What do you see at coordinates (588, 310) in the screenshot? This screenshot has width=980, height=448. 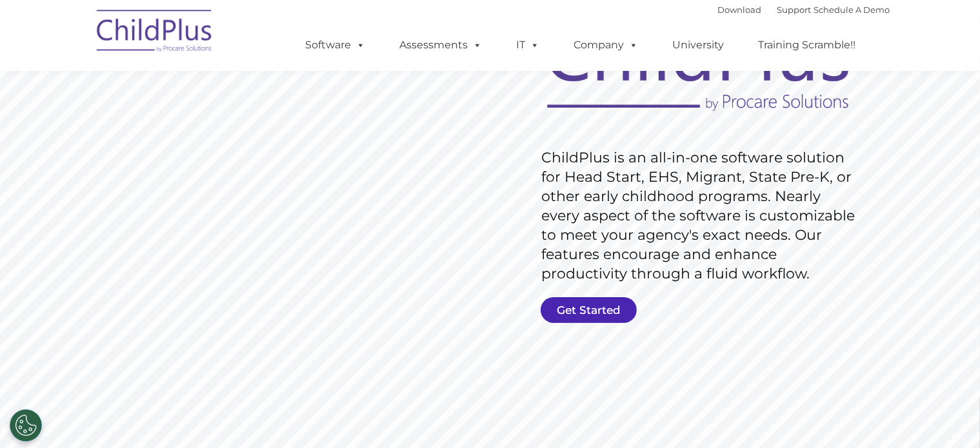 I see `a: Get Started` at bounding box center [588, 310].